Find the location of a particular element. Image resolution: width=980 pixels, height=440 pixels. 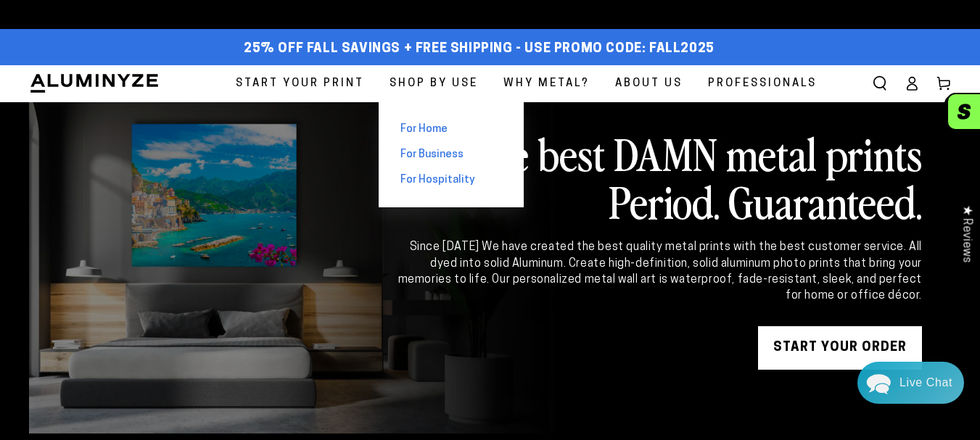

span: Professionals is located at coordinates (762, 84).